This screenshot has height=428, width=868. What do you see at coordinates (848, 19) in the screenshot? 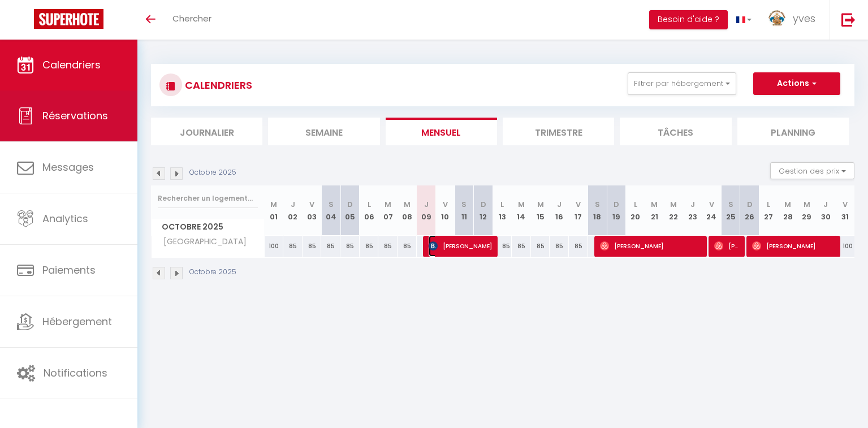
I see `img: logout` at bounding box center [848, 19].